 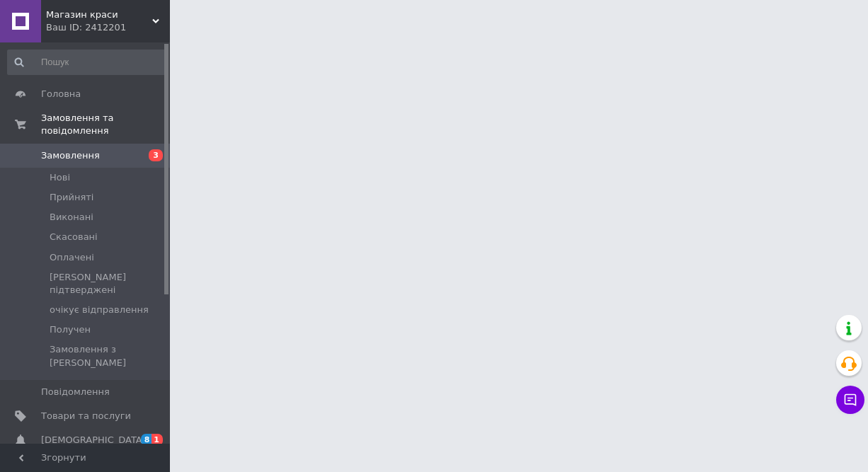 I want to click on div: Ваш ID: 2412201, so click(x=108, y=28).